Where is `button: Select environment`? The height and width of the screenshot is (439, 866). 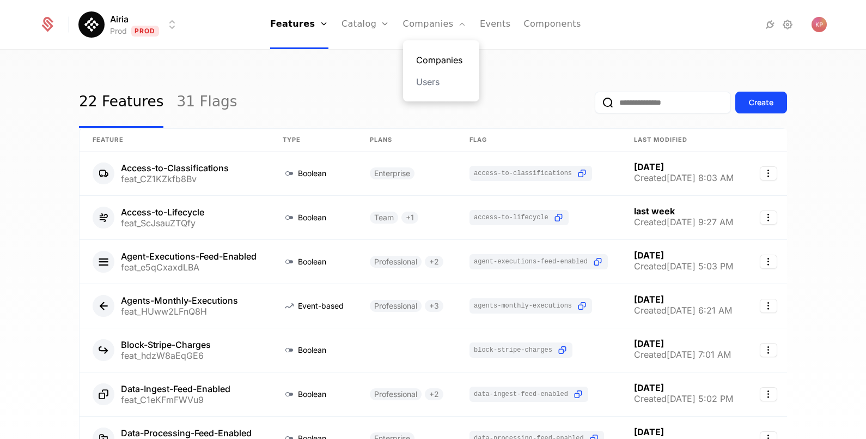
button: Select environment is located at coordinates (130, 25).